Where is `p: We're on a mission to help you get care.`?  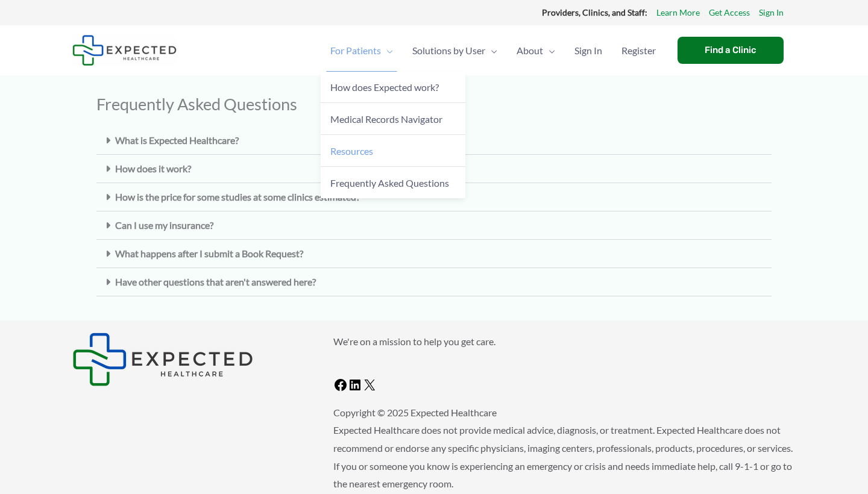 p: We're on a mission to help you get care. is located at coordinates (564, 342).